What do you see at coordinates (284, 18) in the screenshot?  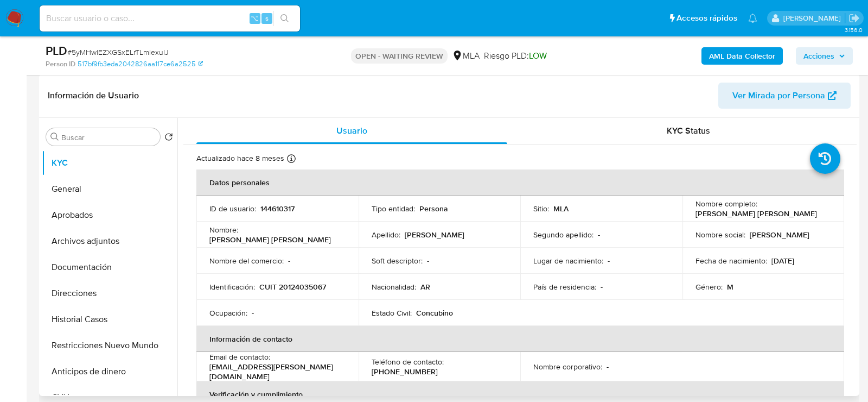 I see `button: search-icon` at bounding box center [284, 18].